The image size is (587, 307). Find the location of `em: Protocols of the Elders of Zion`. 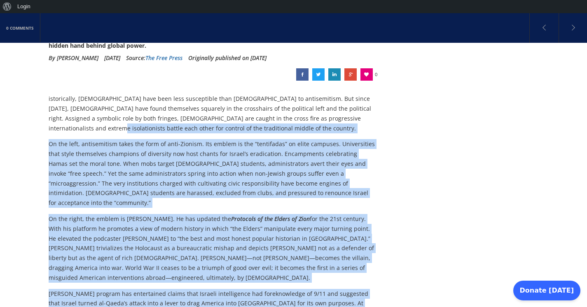

em: Protocols of the Elders of Zion is located at coordinates (270, 219).